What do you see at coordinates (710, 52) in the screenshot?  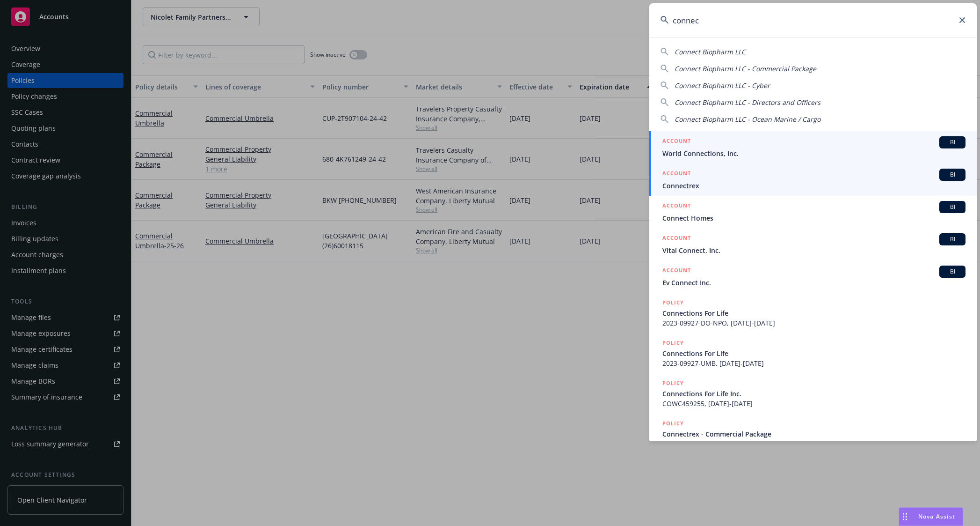 I see `span: Connect Biopharm LLC` at bounding box center [710, 52].